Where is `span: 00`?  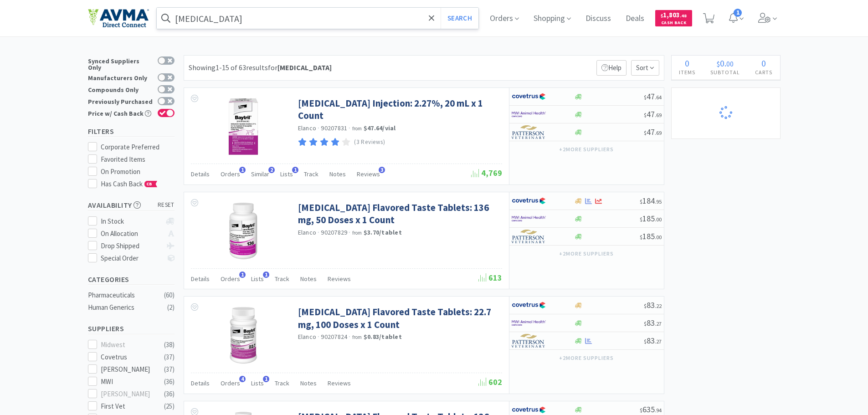 span: 00 is located at coordinates (730, 64).